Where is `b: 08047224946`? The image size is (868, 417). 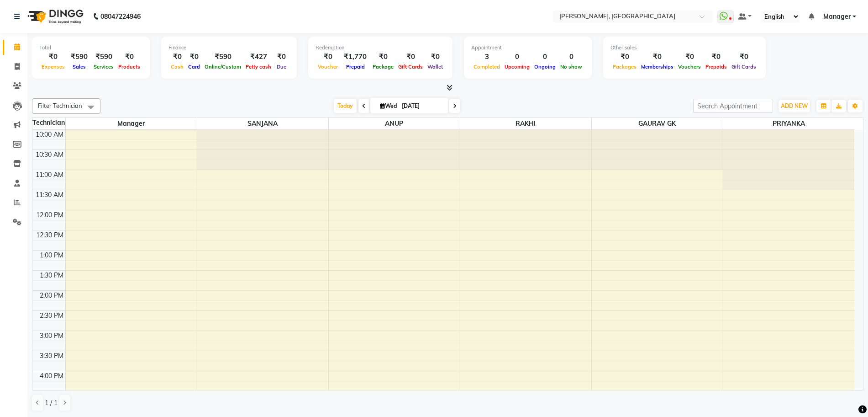
b: 08047224946 is located at coordinates (121, 16).